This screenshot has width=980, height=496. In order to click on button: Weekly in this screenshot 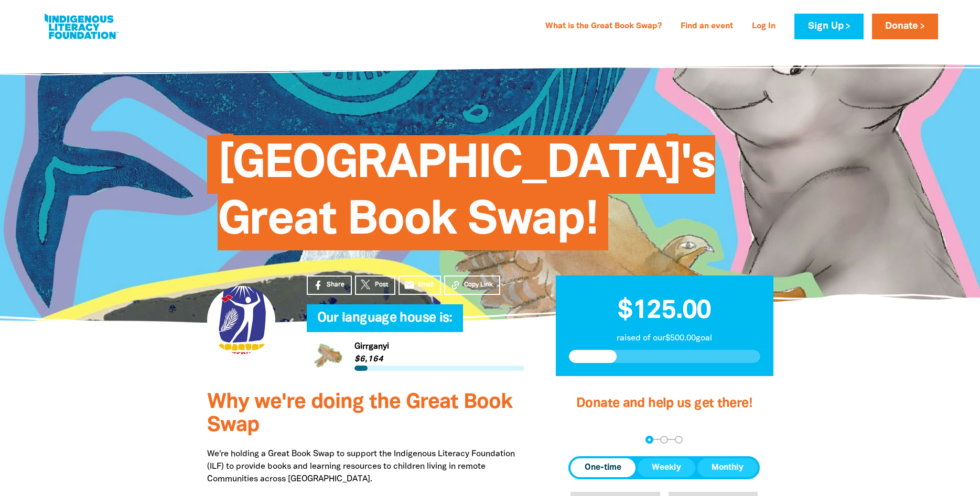, I will do `click(667, 468)`.